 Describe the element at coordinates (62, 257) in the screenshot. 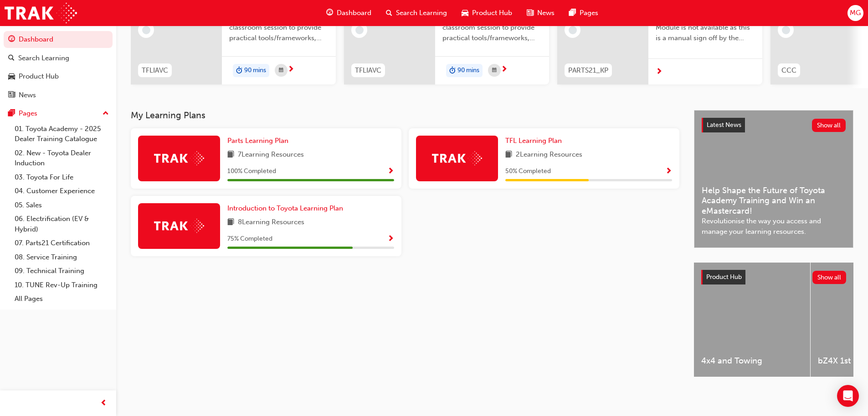

I see `a: 08. Service Training` at that location.